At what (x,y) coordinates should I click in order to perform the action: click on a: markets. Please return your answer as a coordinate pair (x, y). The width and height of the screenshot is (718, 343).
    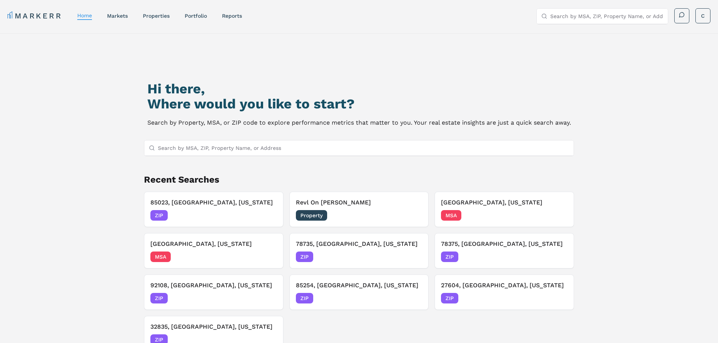
    Looking at the image, I should click on (117, 16).